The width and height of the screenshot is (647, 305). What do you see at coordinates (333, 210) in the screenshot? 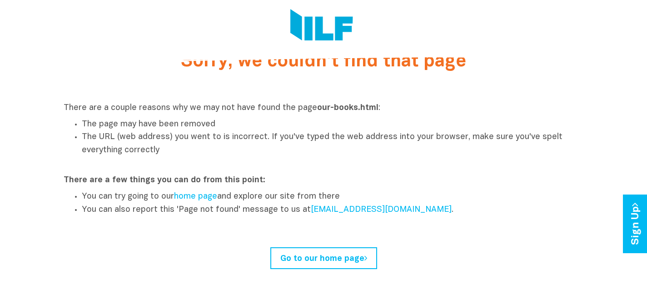
I see `li: You can also report this 'Page not found' message to us at .` at bounding box center [333, 210].